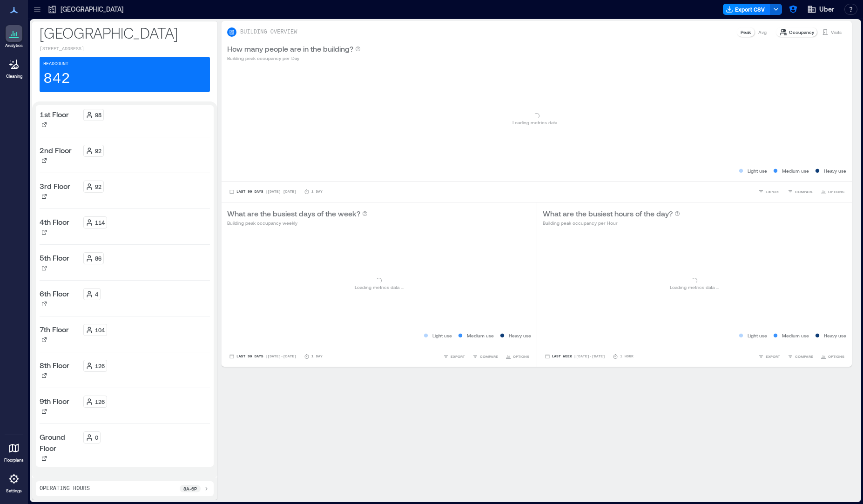  I want to click on button: Uber, so click(820, 10).